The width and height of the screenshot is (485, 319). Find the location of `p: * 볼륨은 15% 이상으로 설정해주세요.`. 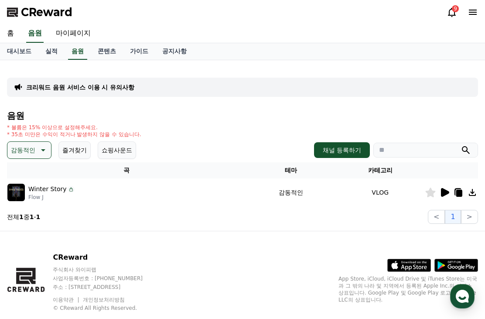

p: * 볼륨은 15% 이상으로 설정해주세요. is located at coordinates (74, 127).